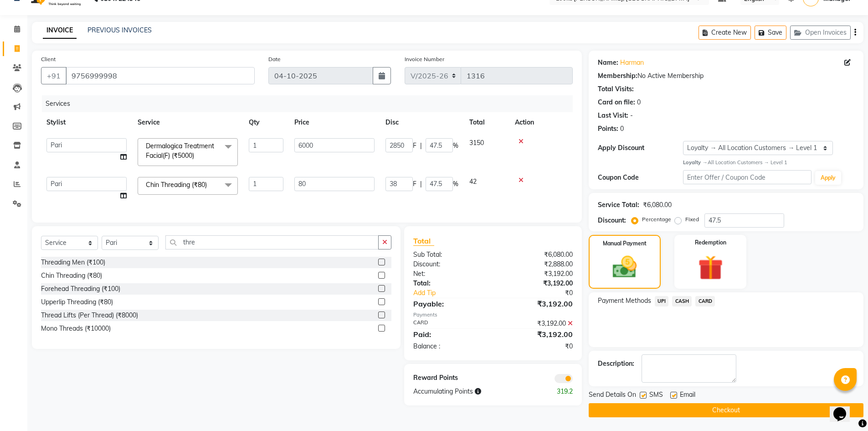  What do you see at coordinates (608, 129) in the screenshot?
I see `div: Points:` at bounding box center [608, 129].